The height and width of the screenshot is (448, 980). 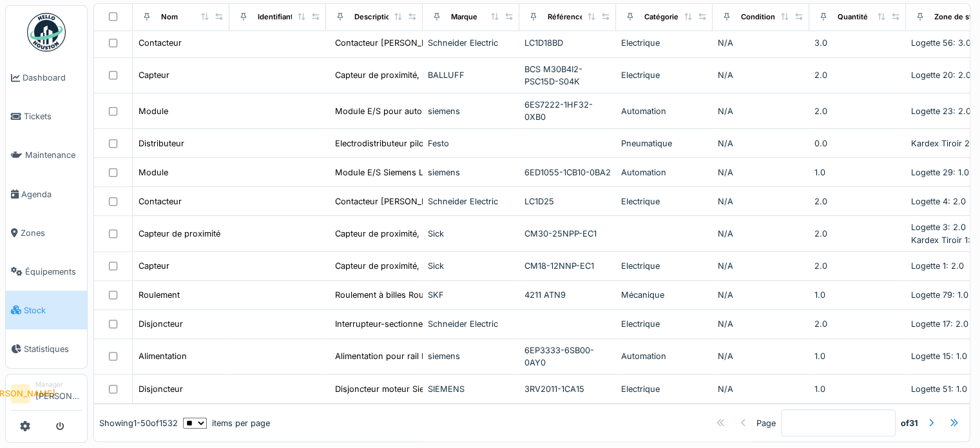 I want to click on div: 6ED1055-1CB10-0BA2, so click(x=567, y=172).